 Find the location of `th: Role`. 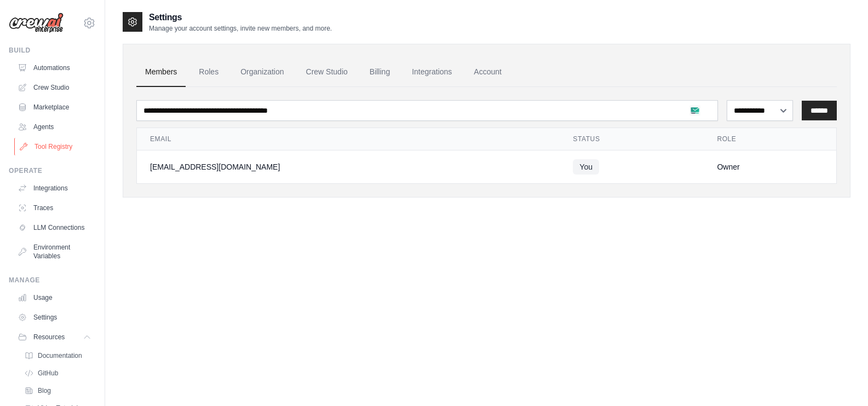

th: Role is located at coordinates (770, 139).